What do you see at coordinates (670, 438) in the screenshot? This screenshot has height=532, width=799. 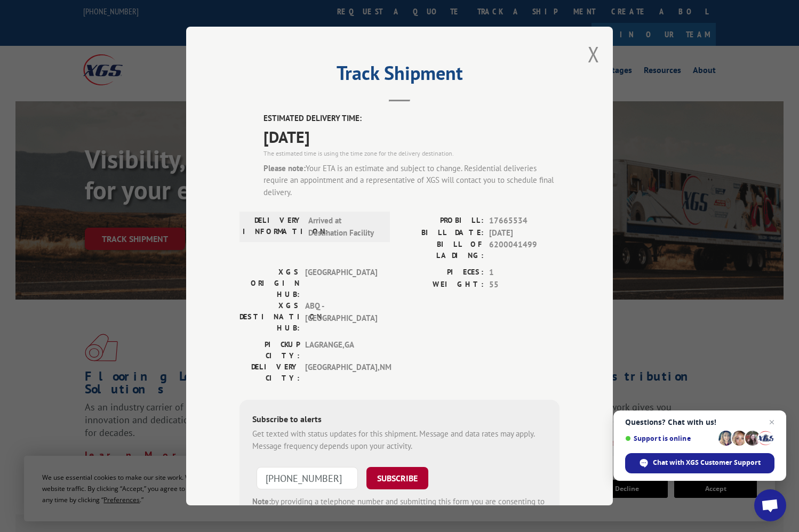 I see `span: Support is online` at bounding box center [670, 438].